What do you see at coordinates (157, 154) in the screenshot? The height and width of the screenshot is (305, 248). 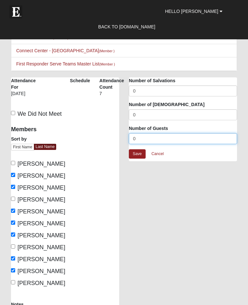 I see `a: Cancel` at bounding box center [157, 154].